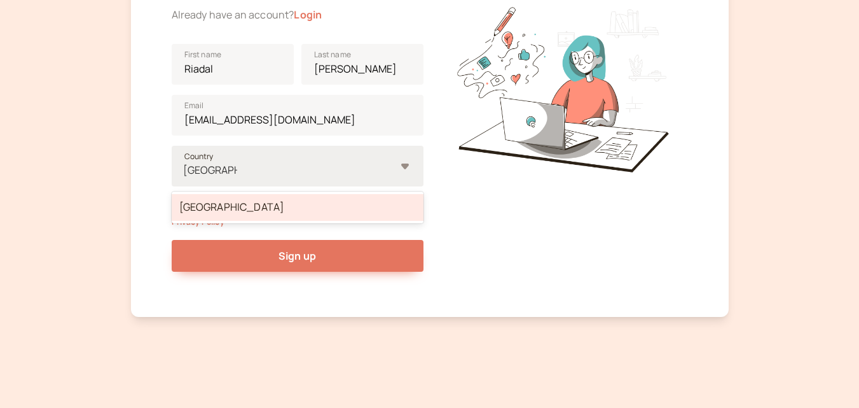  Describe the element at coordinates (363, 64) in the screenshot. I see `input: Last name` at that location.